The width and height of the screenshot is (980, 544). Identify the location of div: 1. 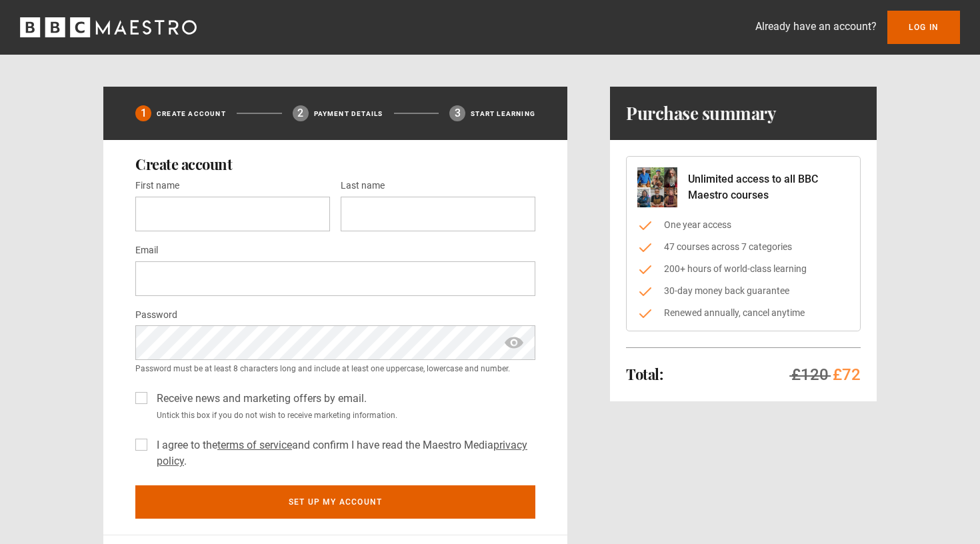
(143, 113).